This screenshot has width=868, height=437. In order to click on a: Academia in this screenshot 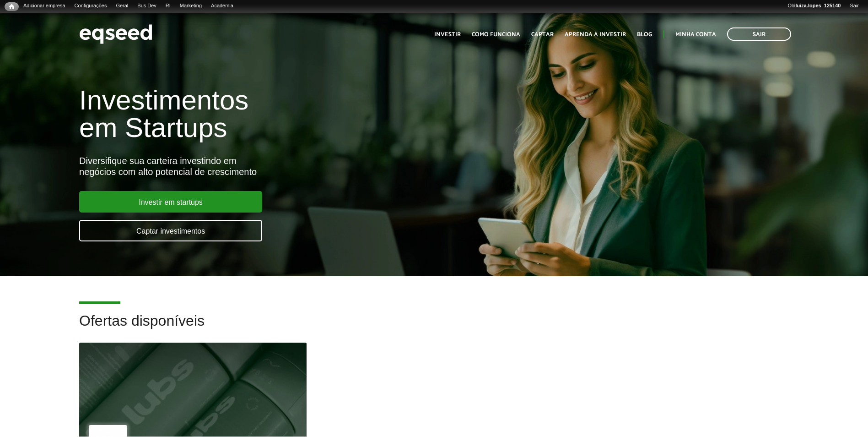, I will do `click(222, 6)`.